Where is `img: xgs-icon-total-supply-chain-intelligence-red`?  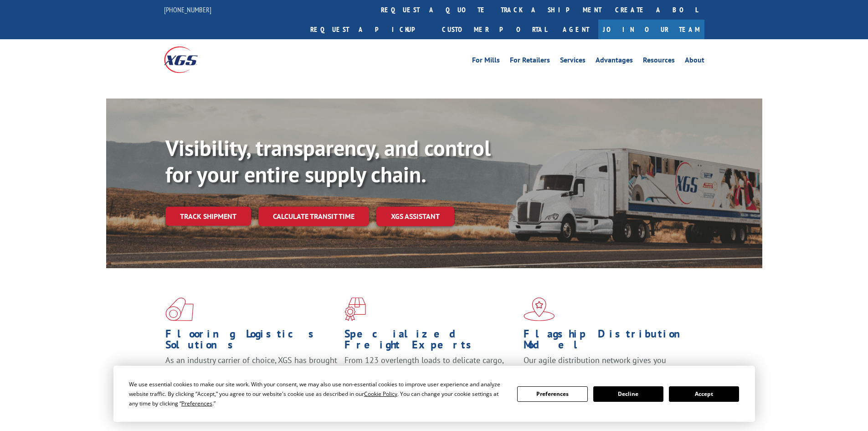 img: xgs-icon-total-supply-chain-intelligence-red is located at coordinates (180, 309).